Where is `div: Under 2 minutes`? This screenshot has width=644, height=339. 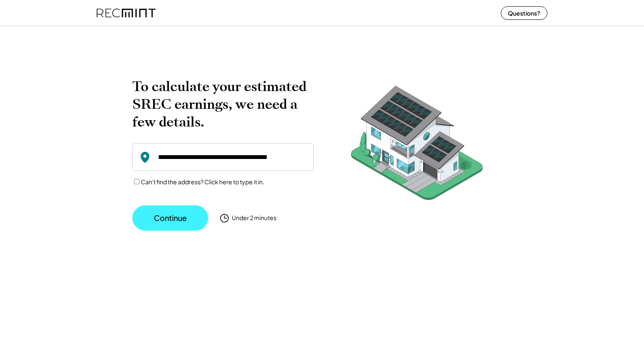 div: Under 2 minutes is located at coordinates (254, 218).